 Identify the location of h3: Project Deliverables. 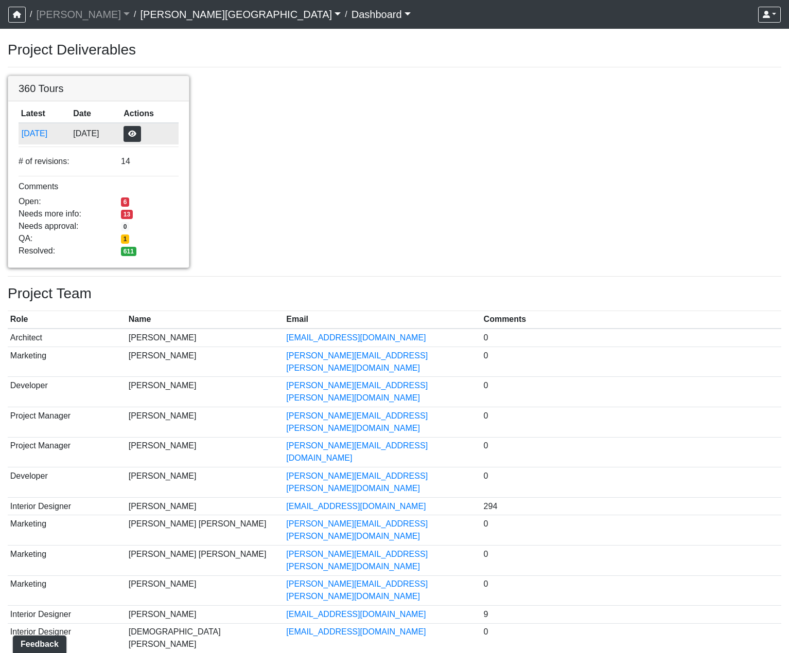
(394, 50).